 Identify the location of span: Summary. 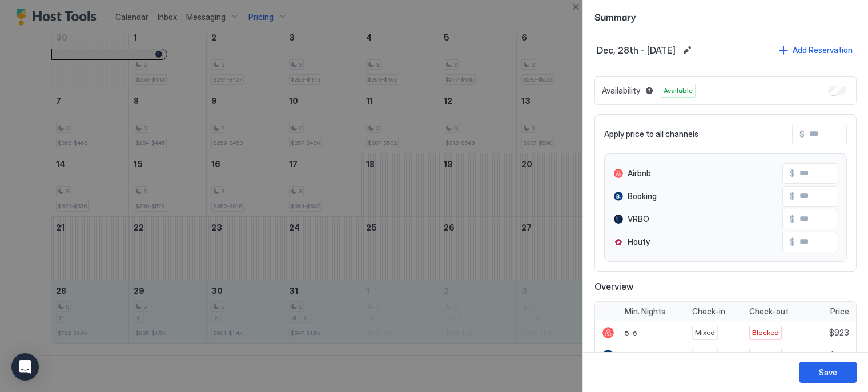
(725, 16).